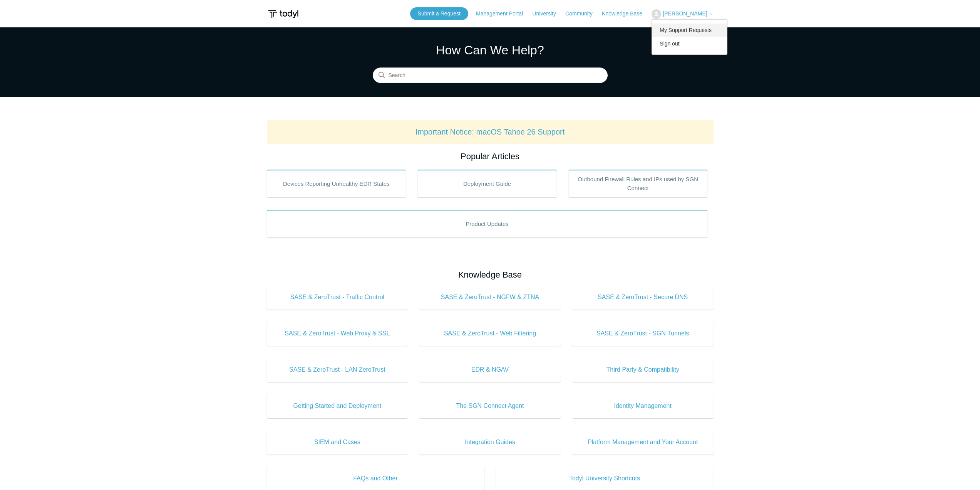 The height and width of the screenshot is (490, 980). Describe the element at coordinates (643, 370) in the screenshot. I see `a: Third Party & Compatibility` at that location.